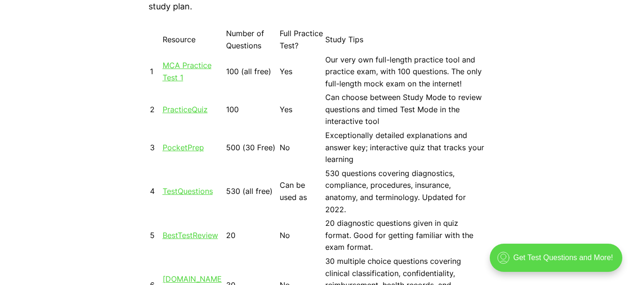 The image size is (635, 285). I want to click on td: 100 (all free), so click(252, 72).